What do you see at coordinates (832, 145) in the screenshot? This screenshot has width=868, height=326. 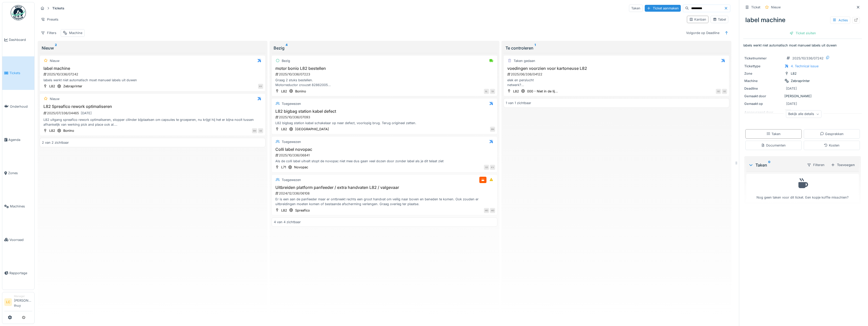 I see `div: Kosten` at bounding box center [832, 145].